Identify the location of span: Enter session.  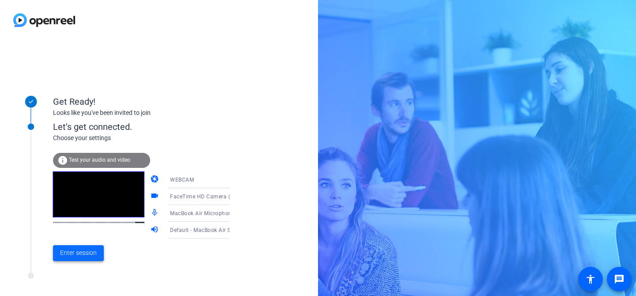
(78, 253).